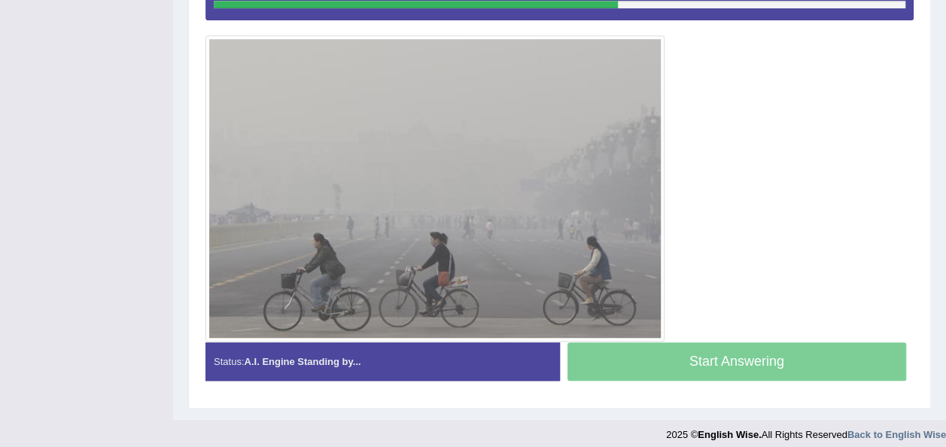 The height and width of the screenshot is (447, 946). What do you see at coordinates (302, 361) in the screenshot?
I see `strong: A.I. Engine Standing by...` at bounding box center [302, 361].